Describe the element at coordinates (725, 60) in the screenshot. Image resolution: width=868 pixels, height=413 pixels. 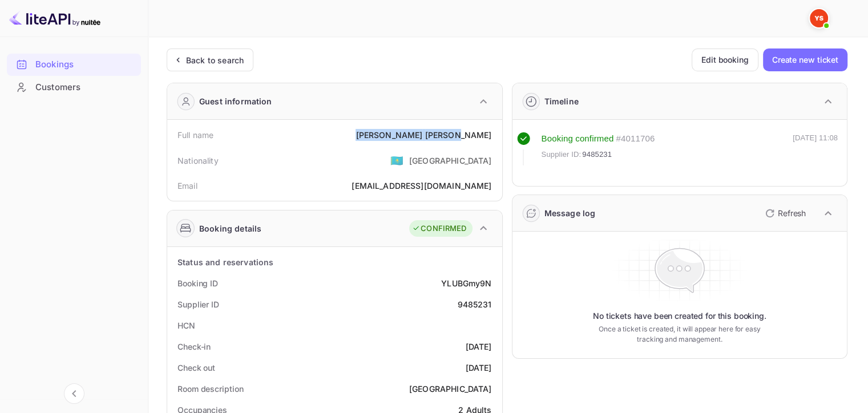
I see `button: Edit booking` at that location.